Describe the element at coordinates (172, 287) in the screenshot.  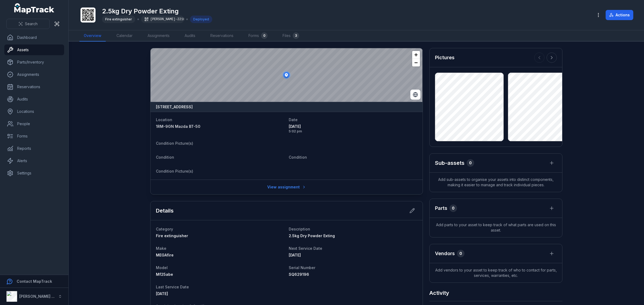
I see `span: Last Service Date` at that location.